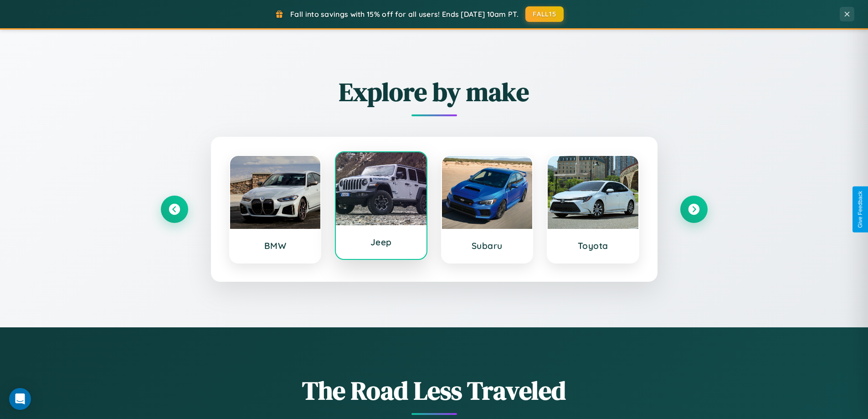 Image resolution: width=868 pixels, height=419 pixels. Describe the element at coordinates (593, 246) in the screenshot. I see `h3: Toyota` at that location.